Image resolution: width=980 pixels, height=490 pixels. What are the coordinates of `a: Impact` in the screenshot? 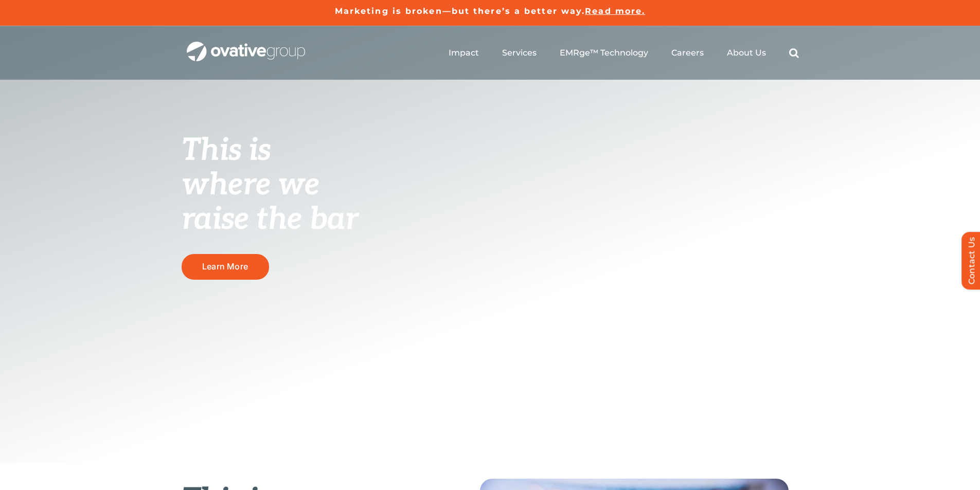 It's located at (464, 53).